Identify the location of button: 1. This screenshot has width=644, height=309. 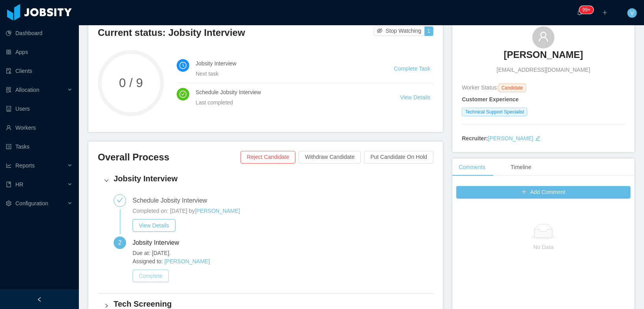
(429, 31).